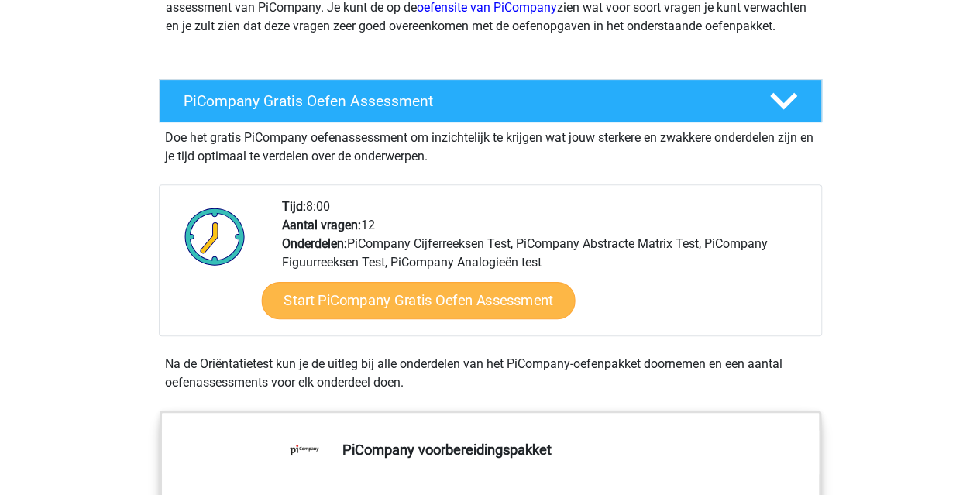  Describe the element at coordinates (214, 236) in the screenshot. I see `img: Klok` at that location.